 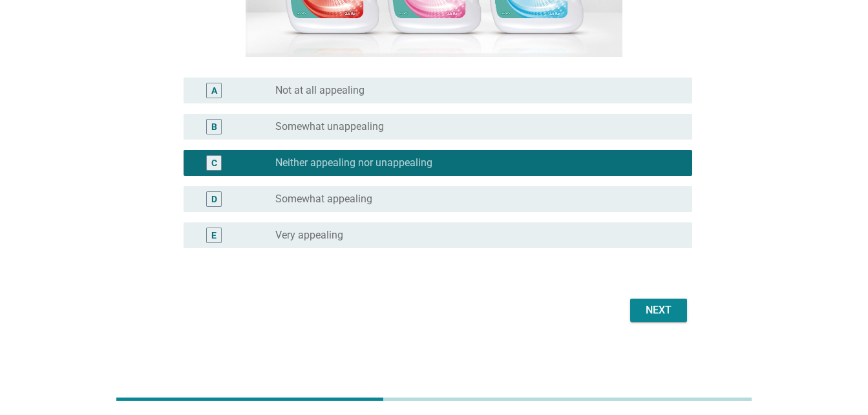 I want to click on label: Very appealing, so click(x=309, y=235).